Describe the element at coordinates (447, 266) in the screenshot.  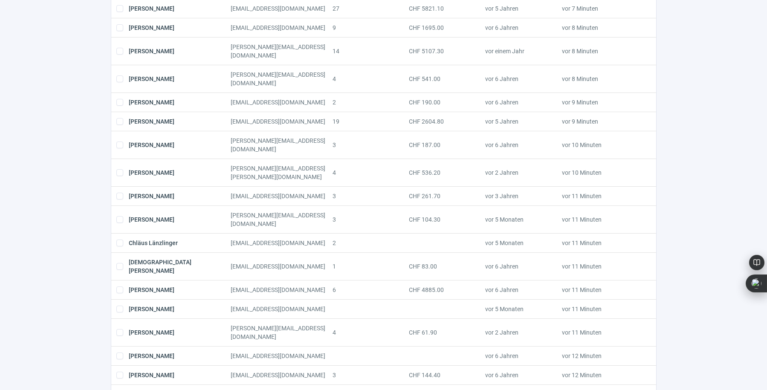
I see `div: CHF 83.00` at that location.